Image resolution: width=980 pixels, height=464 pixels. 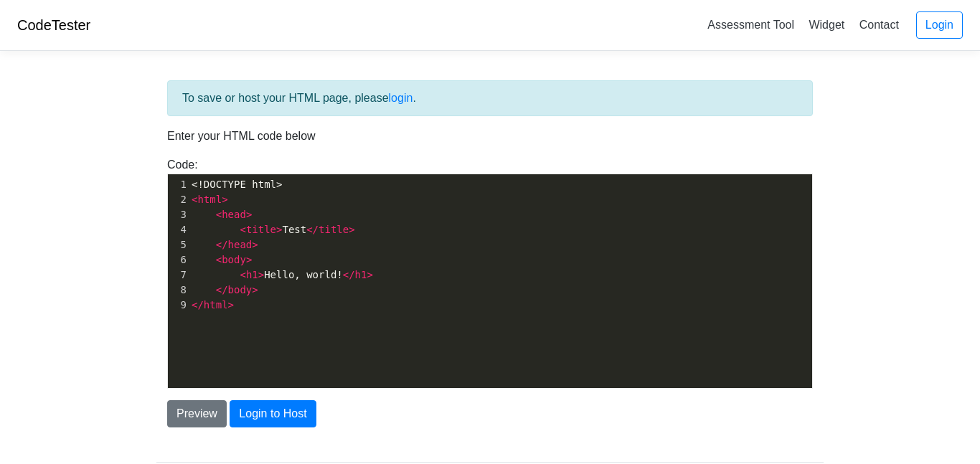 I want to click on div: 8, so click(x=178, y=290).